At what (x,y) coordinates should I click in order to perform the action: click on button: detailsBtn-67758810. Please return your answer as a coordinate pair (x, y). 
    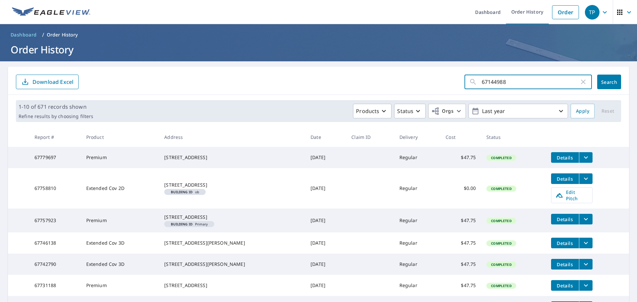
    Looking at the image, I should click on (565, 179).